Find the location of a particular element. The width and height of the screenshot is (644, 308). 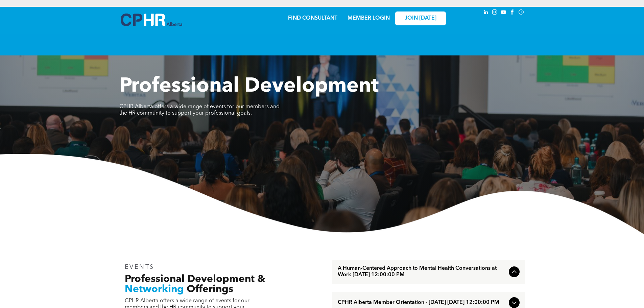

a: FIND CONSULTANT is located at coordinates (312, 18).